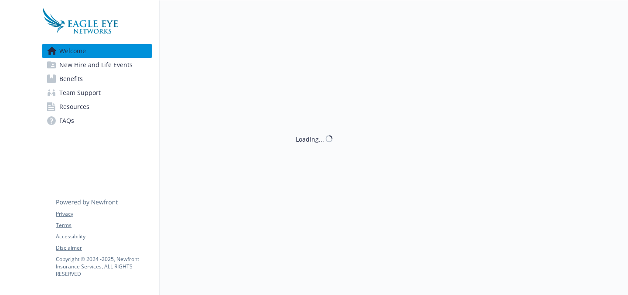  What do you see at coordinates (104, 267) in the screenshot?
I see `p: Copyright © 2024 - 2025 , Newfront Insurance Services, ALL RIGHTS RESERVED` at bounding box center [104, 267].